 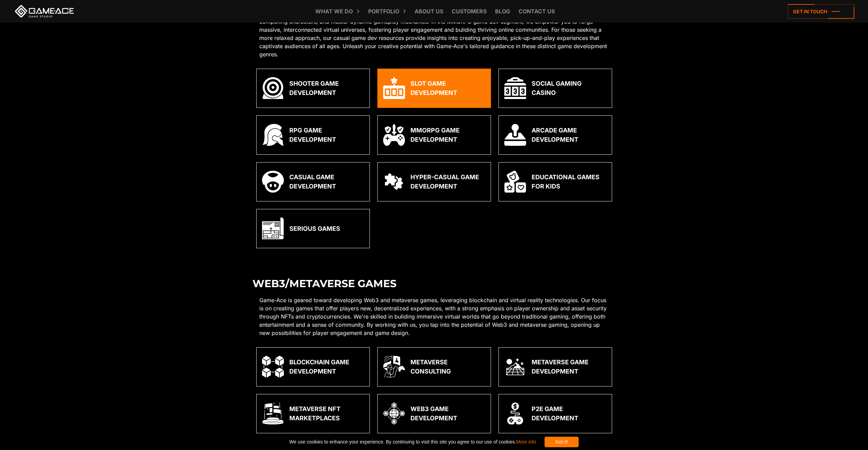 What do you see at coordinates (327, 367) in the screenshot?
I see `div: Blockchain Game Development` at bounding box center [327, 367].